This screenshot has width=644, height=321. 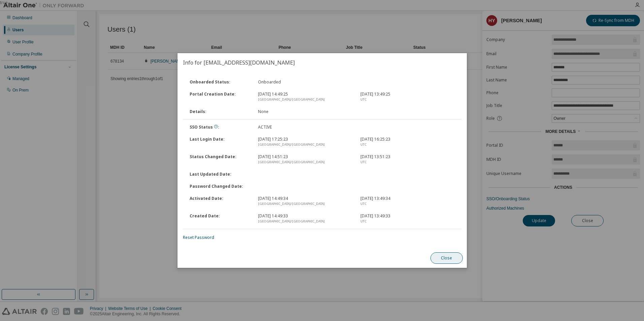 What do you see at coordinates (219, 202) in the screenshot?
I see `div: Activated Date :` at bounding box center [219, 202].